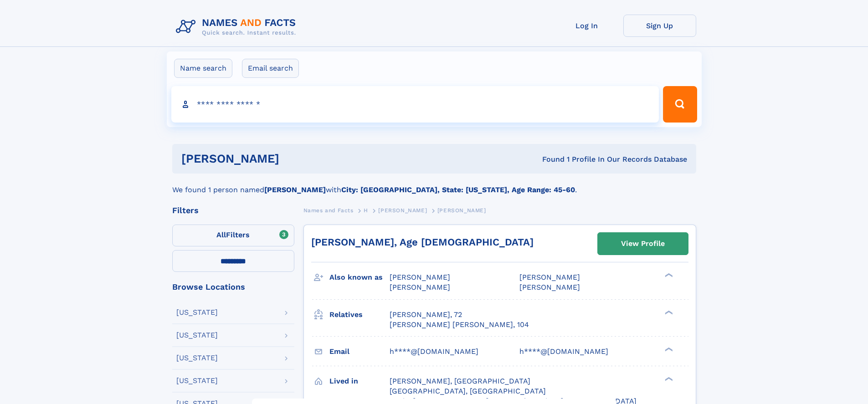 This screenshot has width=868, height=404. Describe the element at coordinates (270, 68) in the screenshot. I see `label: Email search` at that location.